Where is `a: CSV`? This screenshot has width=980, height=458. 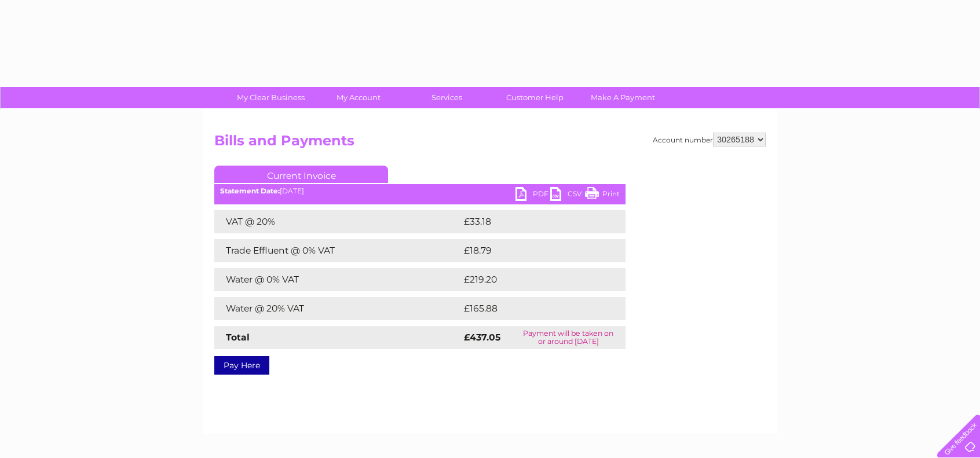
a: CSV is located at coordinates (568, 195).